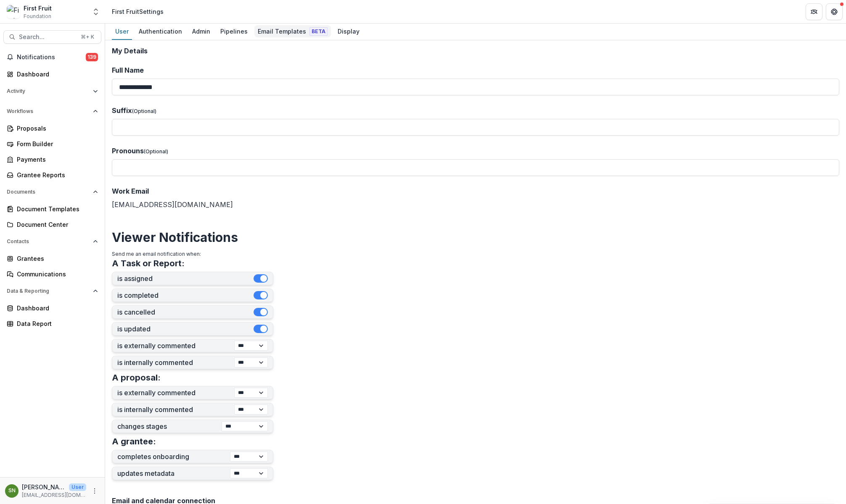 This screenshot has width=846, height=504. Describe the element at coordinates (13, 11) in the screenshot. I see `img: First Fruit` at that location.